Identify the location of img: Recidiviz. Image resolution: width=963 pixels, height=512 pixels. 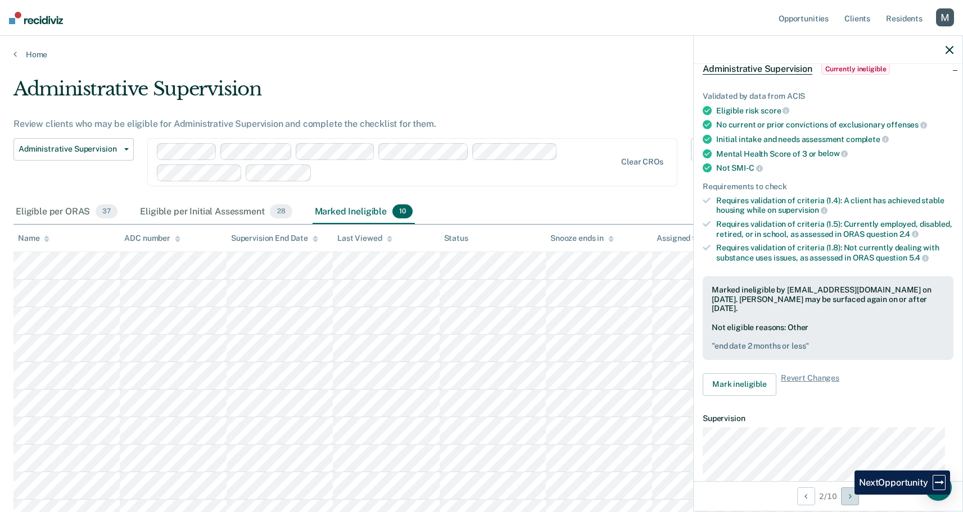
(36, 18).